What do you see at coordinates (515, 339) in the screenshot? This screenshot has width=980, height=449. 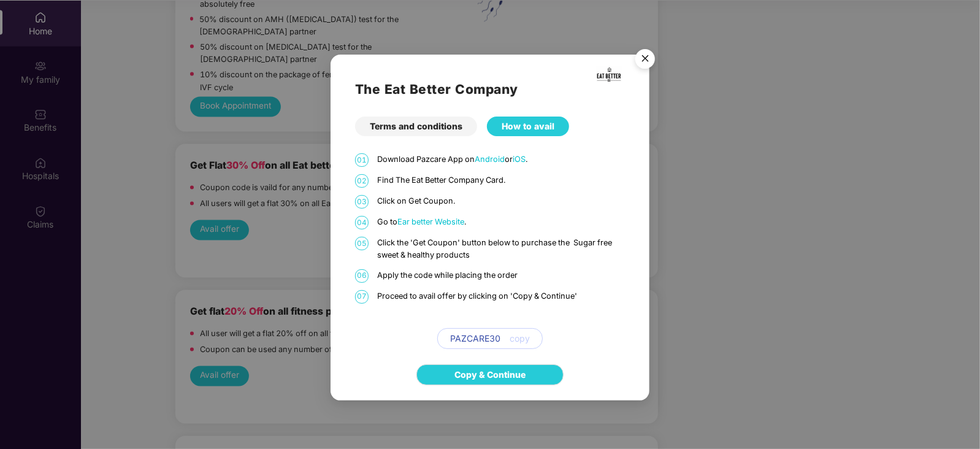 I see `button: copy` at bounding box center [515, 339].